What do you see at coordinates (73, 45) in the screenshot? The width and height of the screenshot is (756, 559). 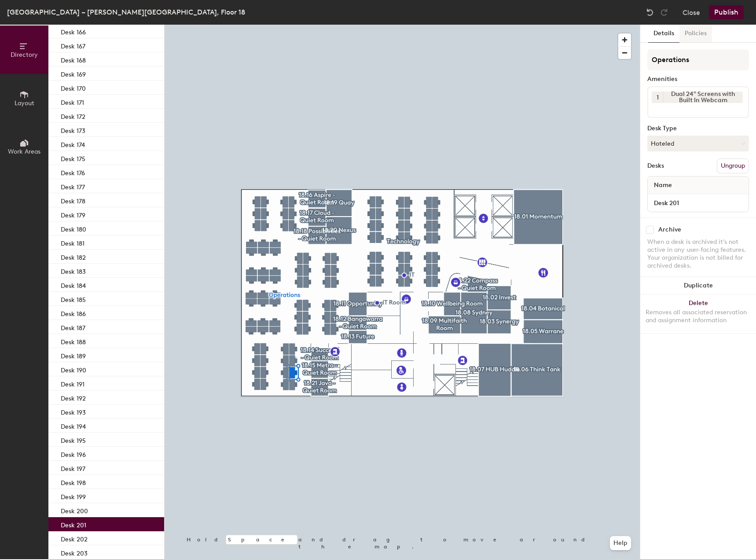 I see `p: Desk 167` at bounding box center [73, 45].